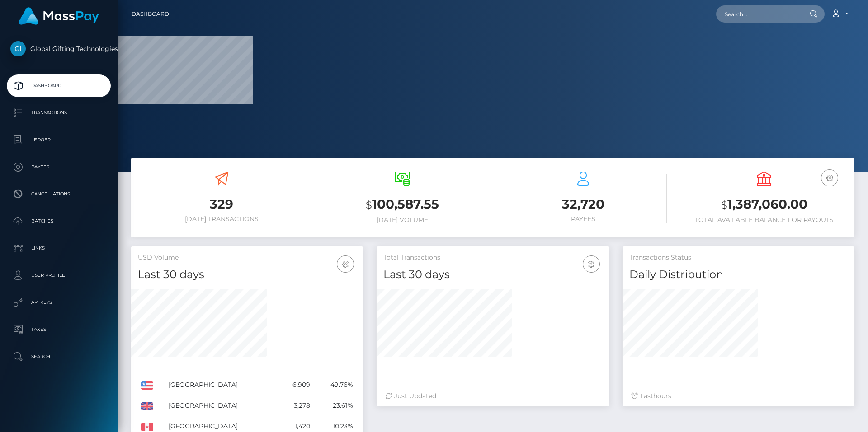 The height and width of the screenshot is (432, 868). I want to click on h3: 1,387,060.00, so click(764, 205).